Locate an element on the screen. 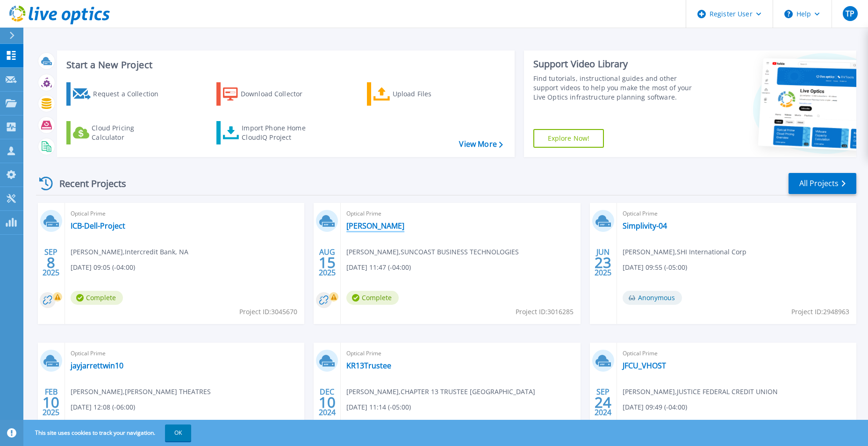  span: Project ID: 3045670 is located at coordinates (268, 311).